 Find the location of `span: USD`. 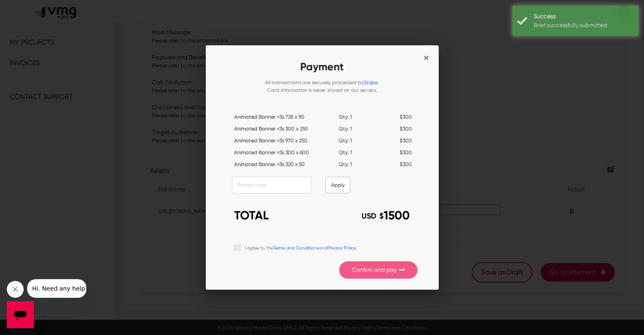

span: USD is located at coordinates (369, 216).